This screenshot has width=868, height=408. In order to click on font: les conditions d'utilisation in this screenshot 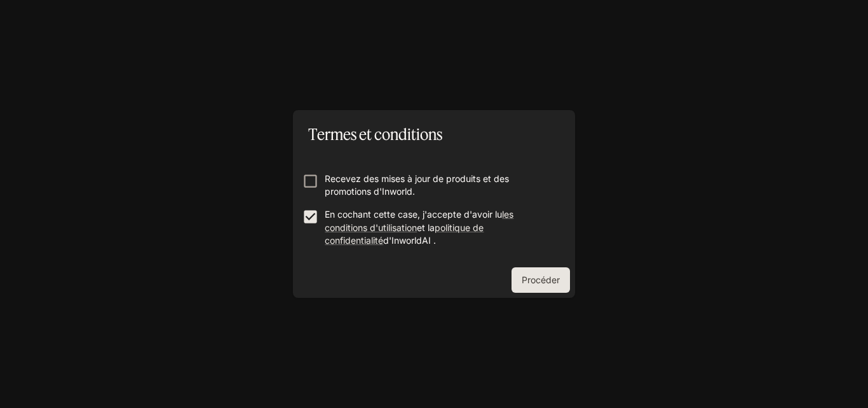, I will do `click(419, 220)`.